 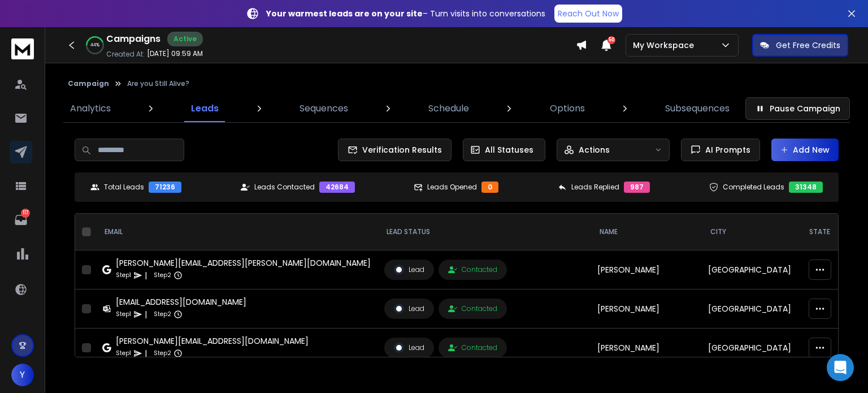 I want to click on p: Schedule, so click(x=449, y=109).